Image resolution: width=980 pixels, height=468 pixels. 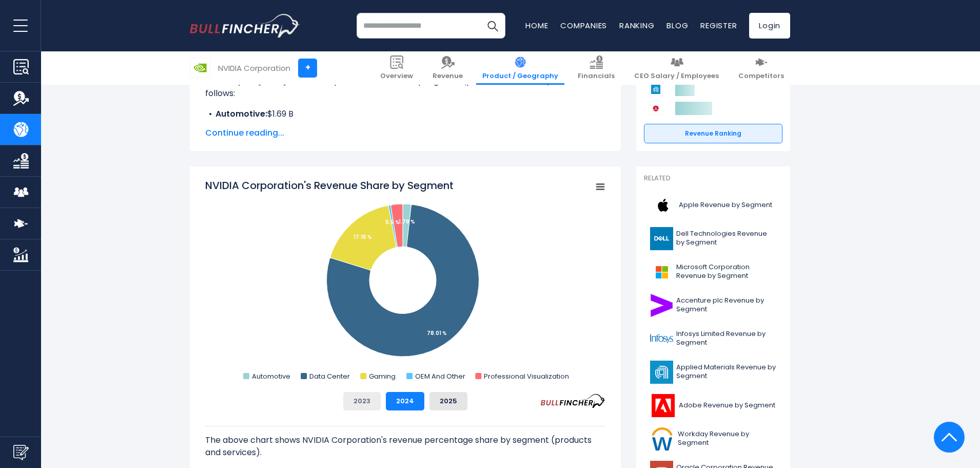 What do you see at coordinates (662, 305) in the screenshot?
I see `img: ACN logo` at bounding box center [662, 305].